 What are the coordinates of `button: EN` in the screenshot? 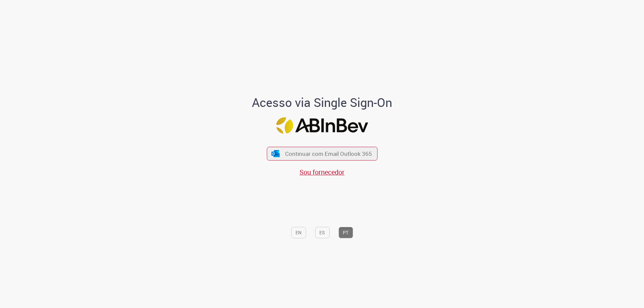 It's located at (299, 233).